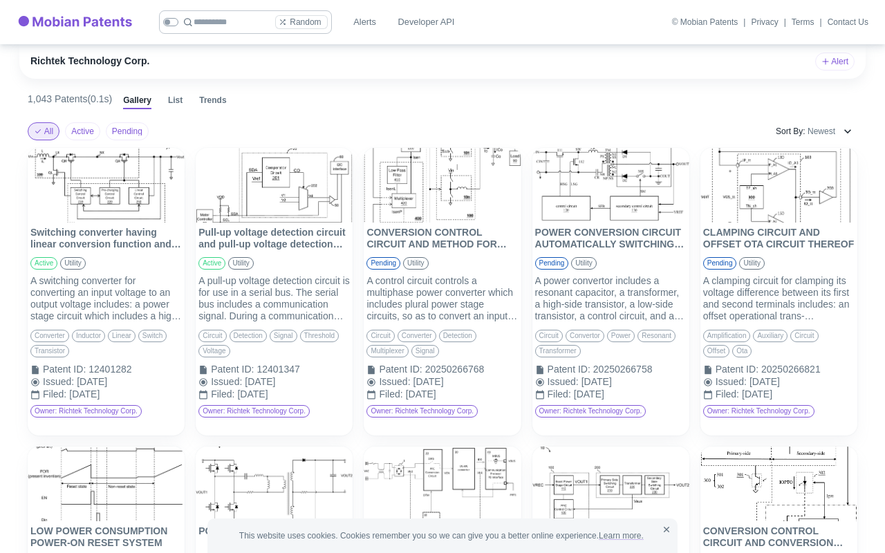 The width and height of the screenshot is (885, 553). I want to click on div: voltage, so click(214, 351).